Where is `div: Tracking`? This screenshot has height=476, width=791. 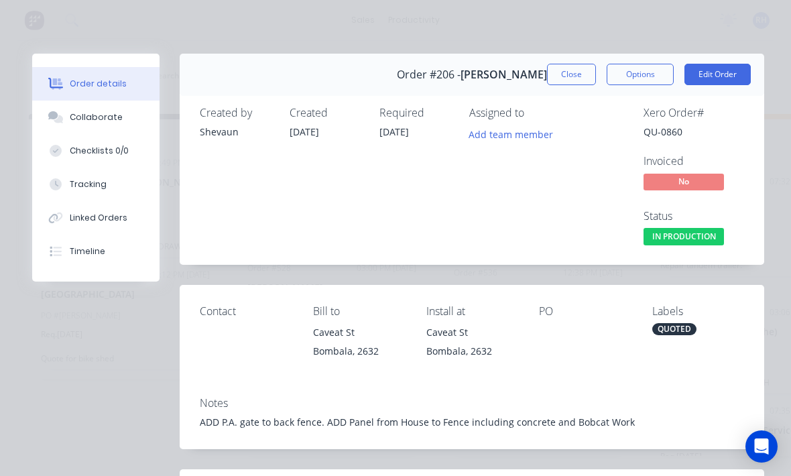
div: Tracking is located at coordinates (88, 184).